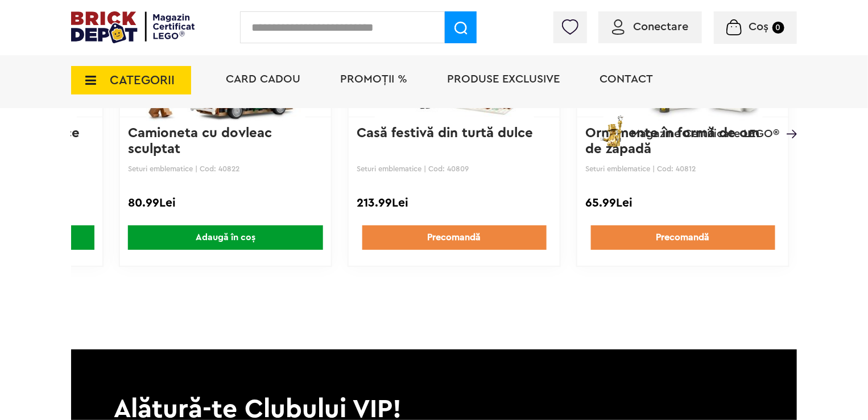 The width and height of the screenshot is (868, 420). What do you see at coordinates (225, 238) in the screenshot?
I see `span: Adaugă în coș` at bounding box center [225, 238].